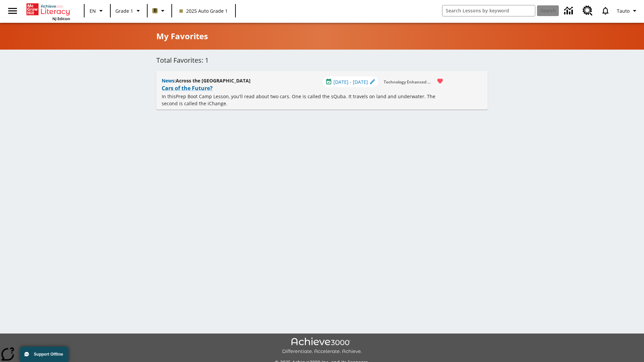  What do you see at coordinates (48, 12) in the screenshot?
I see `div: Home` at bounding box center [48, 12].